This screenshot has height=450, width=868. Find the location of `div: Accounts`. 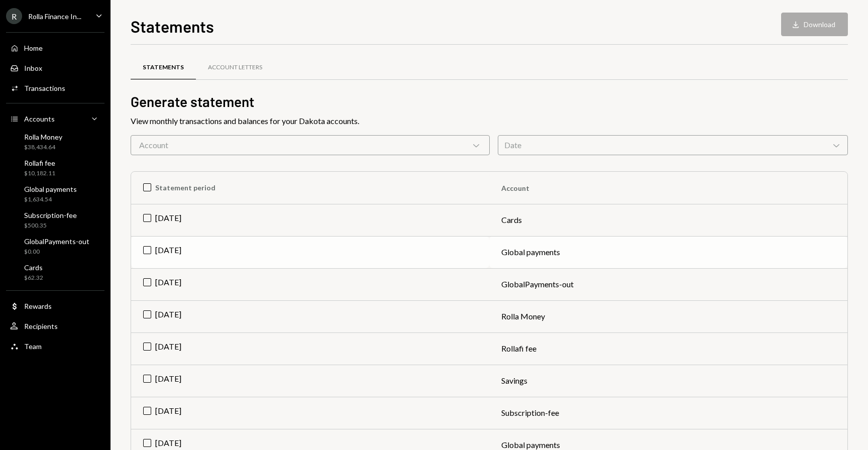

div: Accounts is located at coordinates (39, 119).